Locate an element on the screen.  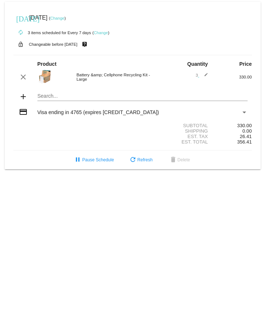
button: Delete is located at coordinates (179, 160).